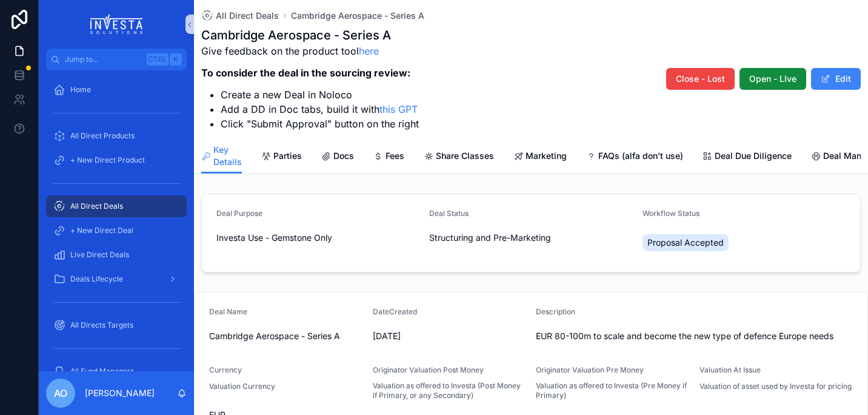 This screenshot has width=868, height=415. I want to click on span: + New Direct Product, so click(108, 160).